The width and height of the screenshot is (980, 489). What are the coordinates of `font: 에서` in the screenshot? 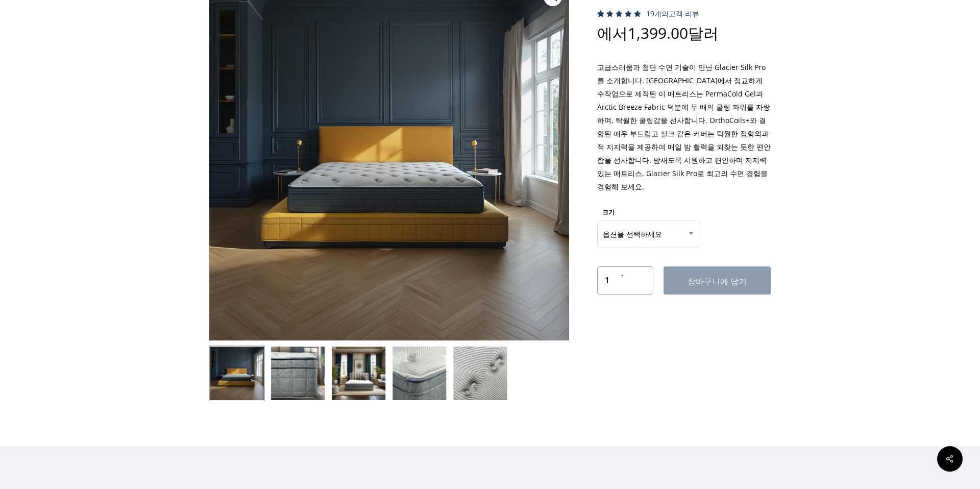 It's located at (613, 33).